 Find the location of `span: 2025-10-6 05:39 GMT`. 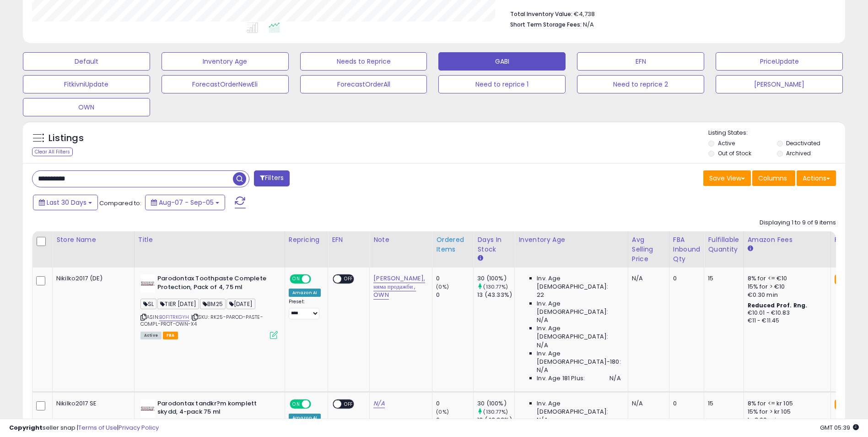

span: 2025-10-6 05:39 GMT is located at coordinates (839, 427).